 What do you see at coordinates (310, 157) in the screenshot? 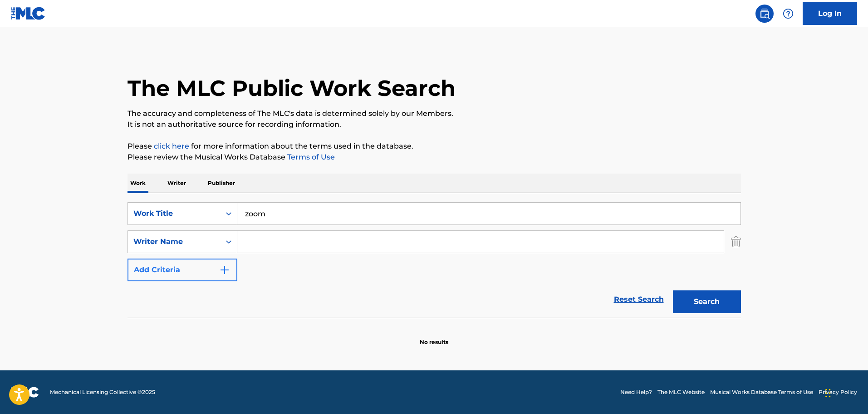
I see `a: Terms of Use` at bounding box center [310, 157].